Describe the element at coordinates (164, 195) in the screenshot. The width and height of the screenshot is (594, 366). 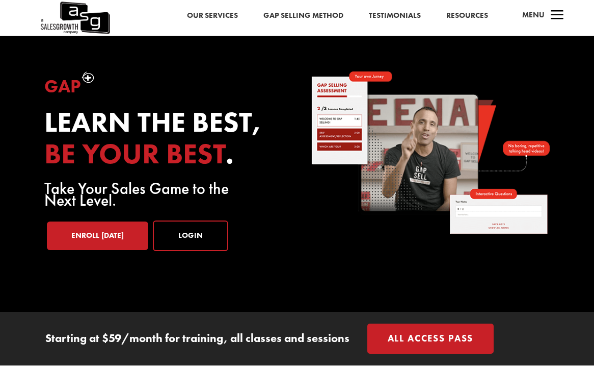
I see `p: Take Your Sales Game to the Next Level.` at that location.